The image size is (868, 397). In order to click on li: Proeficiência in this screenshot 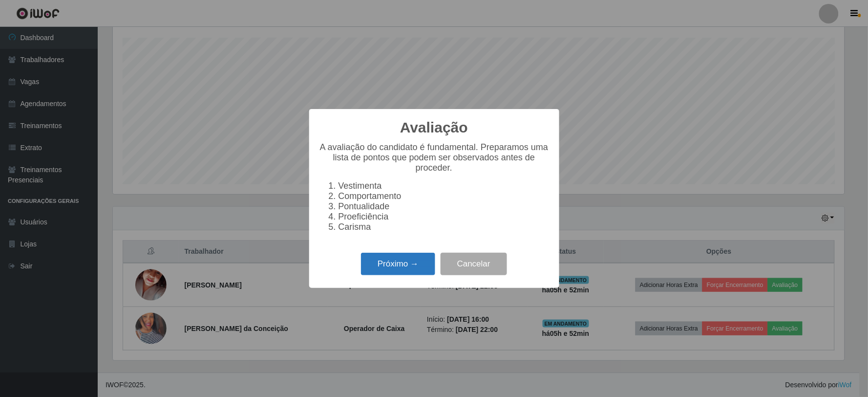, I will do `click(444, 216)`.